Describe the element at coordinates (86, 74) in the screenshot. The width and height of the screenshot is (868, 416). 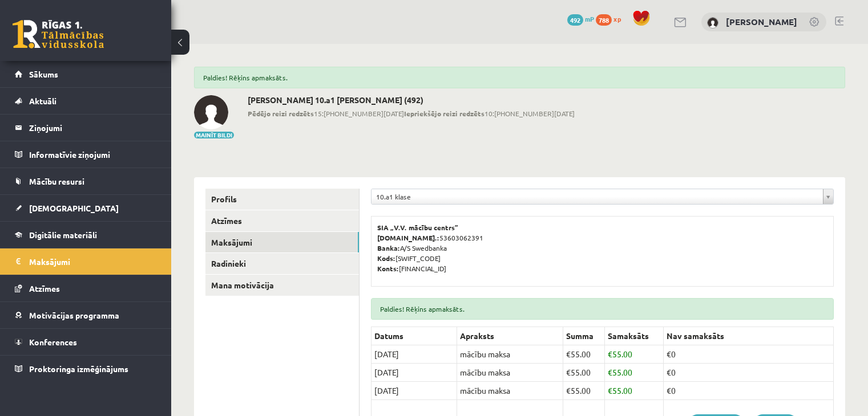
I see `a: Sākums` at that location.